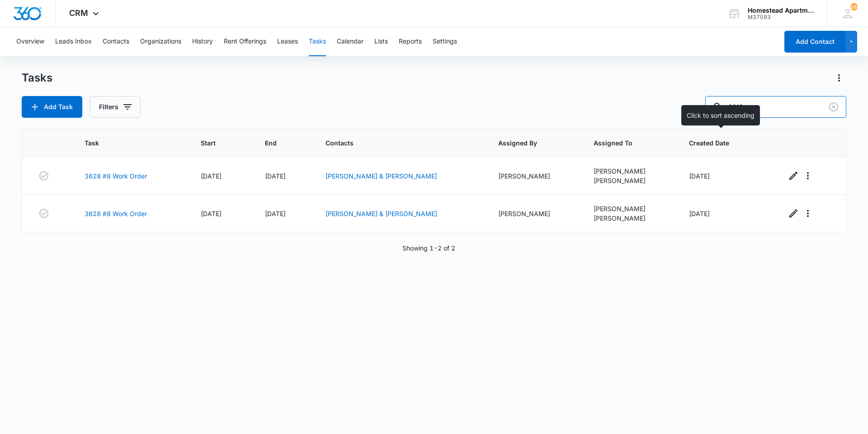  Describe the element at coordinates (410, 42) in the screenshot. I see `button: Reports` at that location.